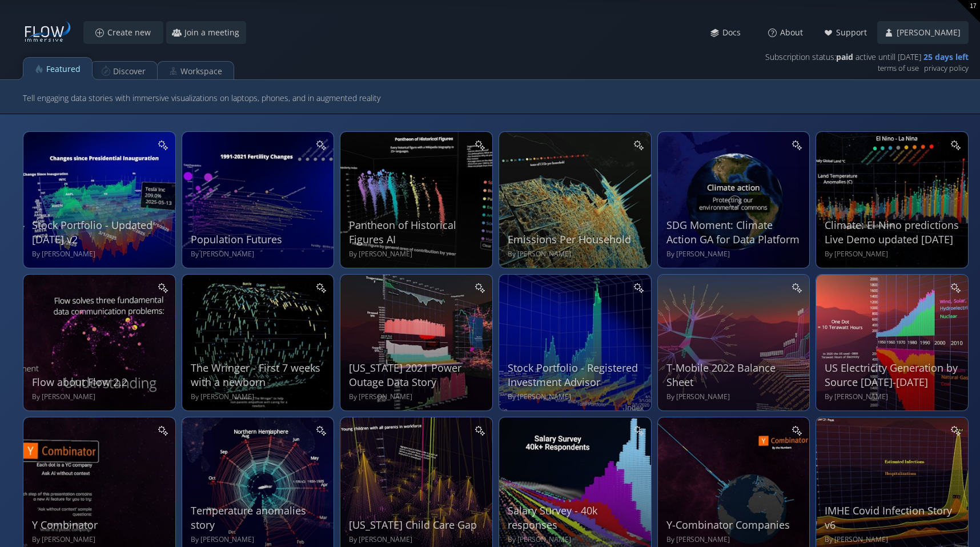 The image size is (980, 547). Describe the element at coordinates (201, 71) in the screenshot. I see `div: Workspace` at that location.